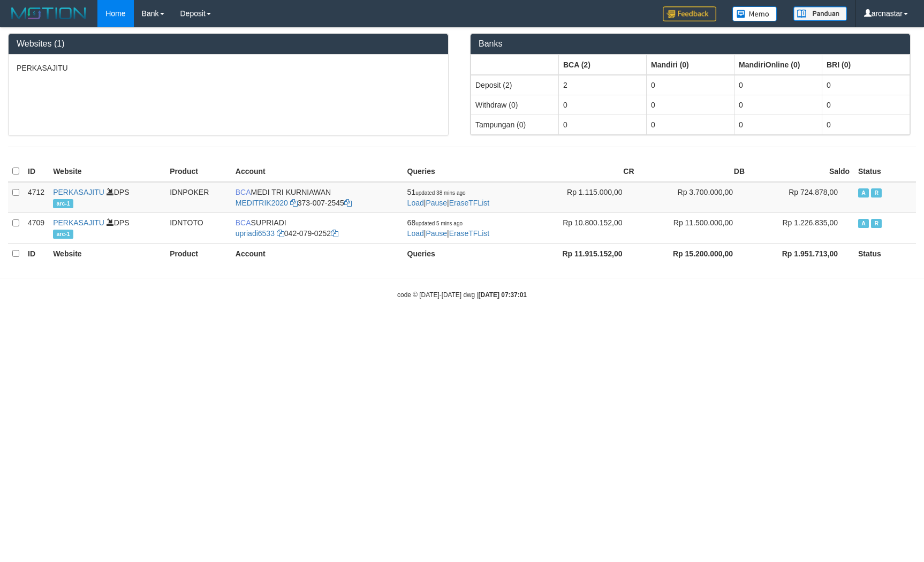 The image size is (924, 562). What do you see at coordinates (294, 203) in the screenshot?
I see `a: Copy MEDITRIK2020 to clipboard` at bounding box center [294, 203].